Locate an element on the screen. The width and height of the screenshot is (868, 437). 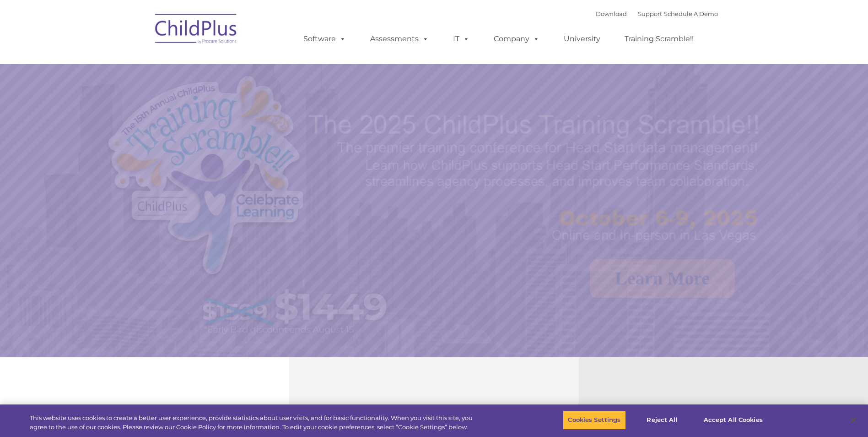
a: Schedule A Demo is located at coordinates (691, 14).